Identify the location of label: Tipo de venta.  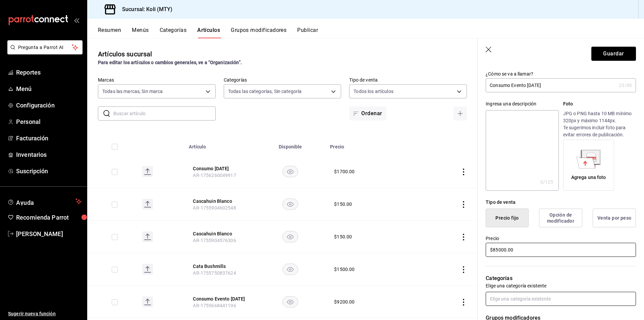
(408, 80).